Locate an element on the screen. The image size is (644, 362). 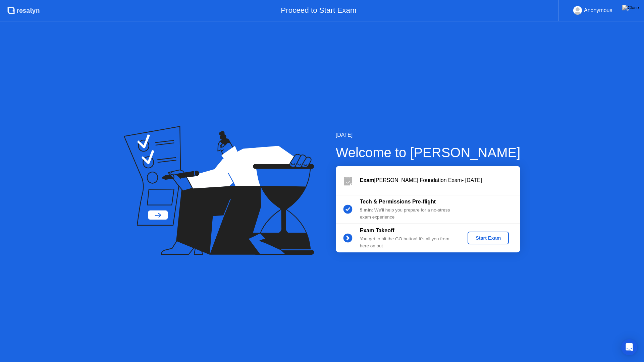
div: Anonymous is located at coordinates (597, 10).